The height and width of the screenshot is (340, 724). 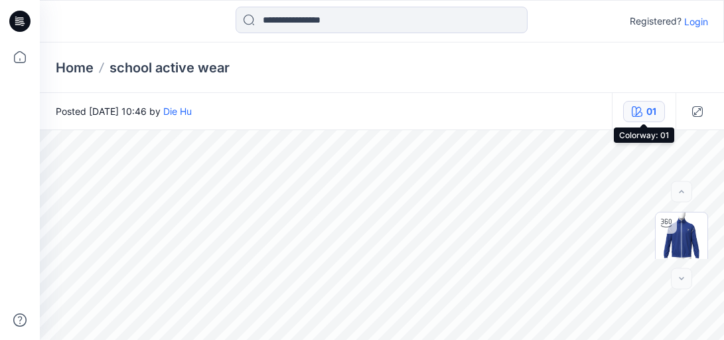 I want to click on a: Home, so click(x=74, y=68).